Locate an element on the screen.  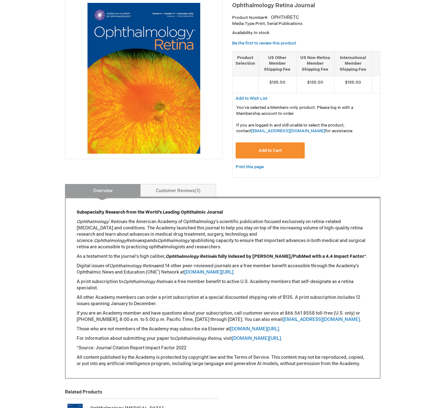
strong: Subspecialty Research from the World’s Leading Ophthalmic Journal is located at coordinates (150, 212).